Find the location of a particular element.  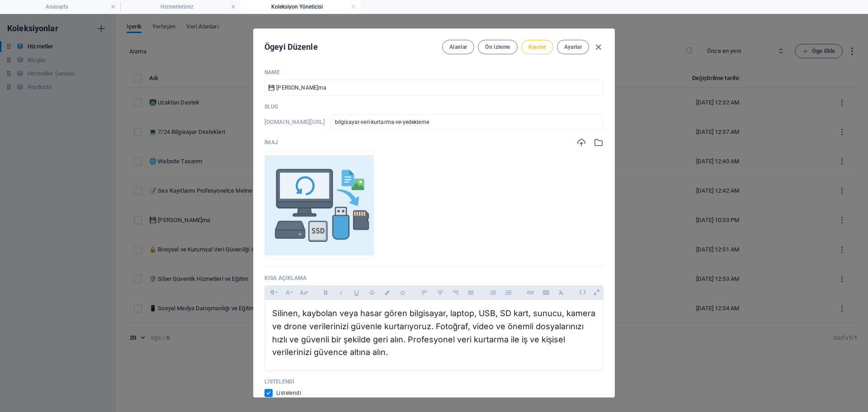

button: Font Family is located at coordinates (287, 293).